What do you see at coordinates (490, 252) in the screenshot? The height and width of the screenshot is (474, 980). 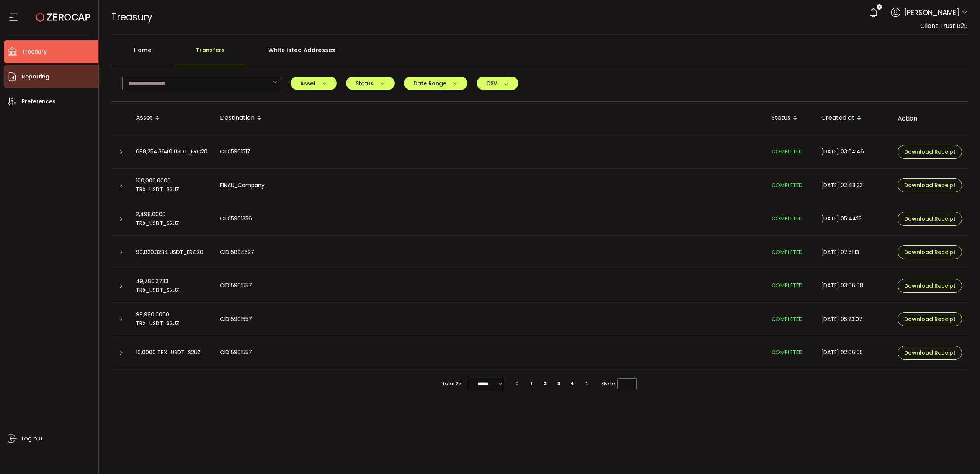 I see `div: CID15894527` at bounding box center [490, 252].